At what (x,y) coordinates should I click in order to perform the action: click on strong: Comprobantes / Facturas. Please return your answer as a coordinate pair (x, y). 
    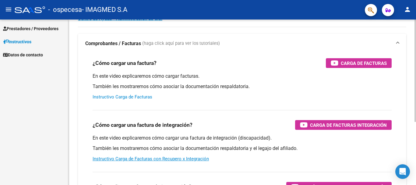
    Looking at the image, I should click on (113, 44).